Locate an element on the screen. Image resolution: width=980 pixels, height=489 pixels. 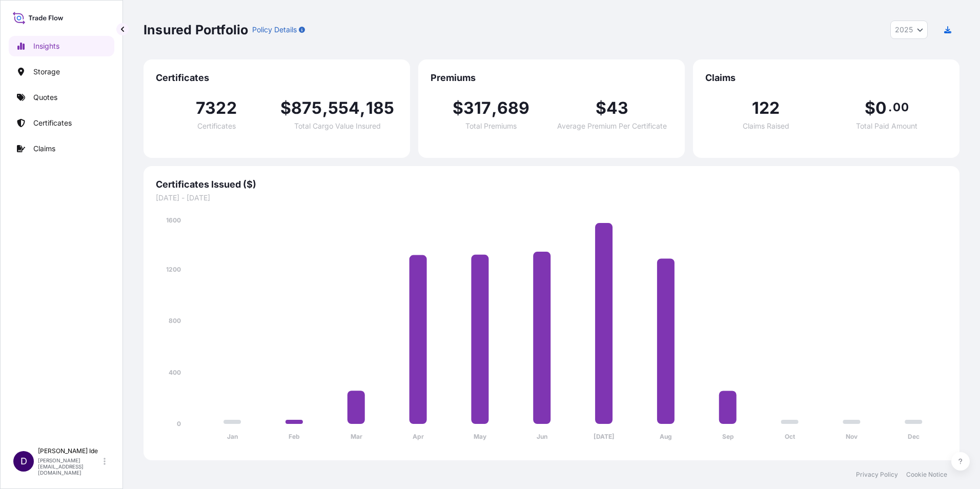
p: Privacy Policy is located at coordinates (877, 474).